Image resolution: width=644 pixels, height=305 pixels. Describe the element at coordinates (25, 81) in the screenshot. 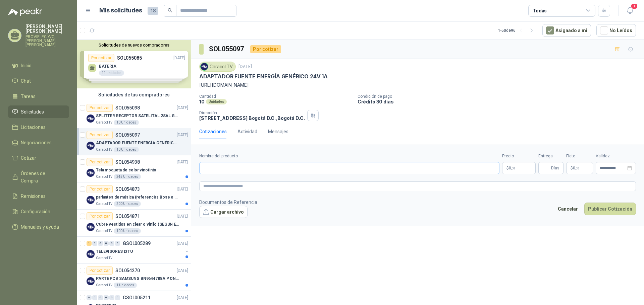

I see `span: Chat` at that location.